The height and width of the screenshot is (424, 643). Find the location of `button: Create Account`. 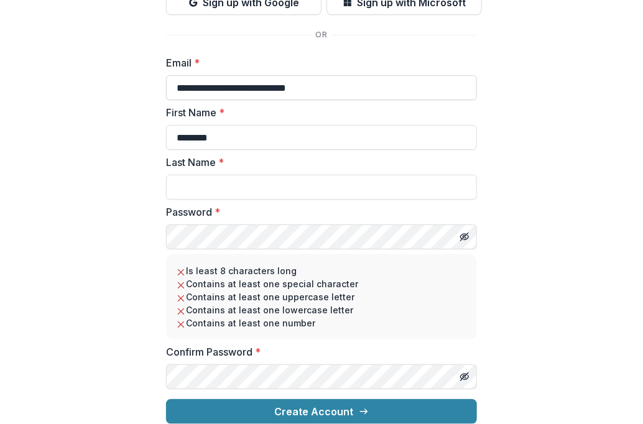

button: Create Account is located at coordinates (321, 411).